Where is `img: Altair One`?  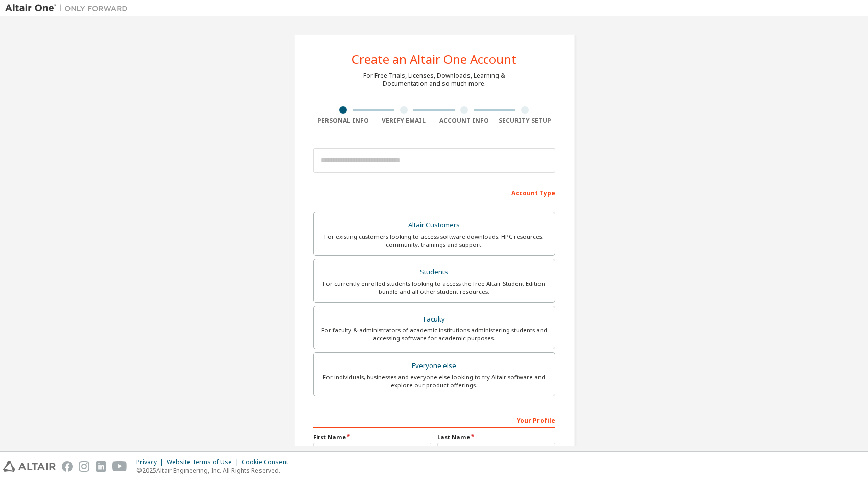 img: Altair One is located at coordinates (69, 8).